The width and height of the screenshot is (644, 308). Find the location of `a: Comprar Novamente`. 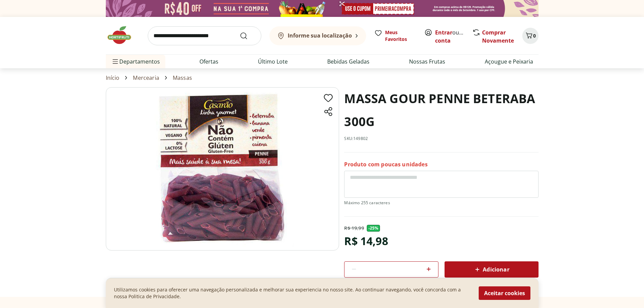

a: Comprar Novamente is located at coordinates (498, 37).